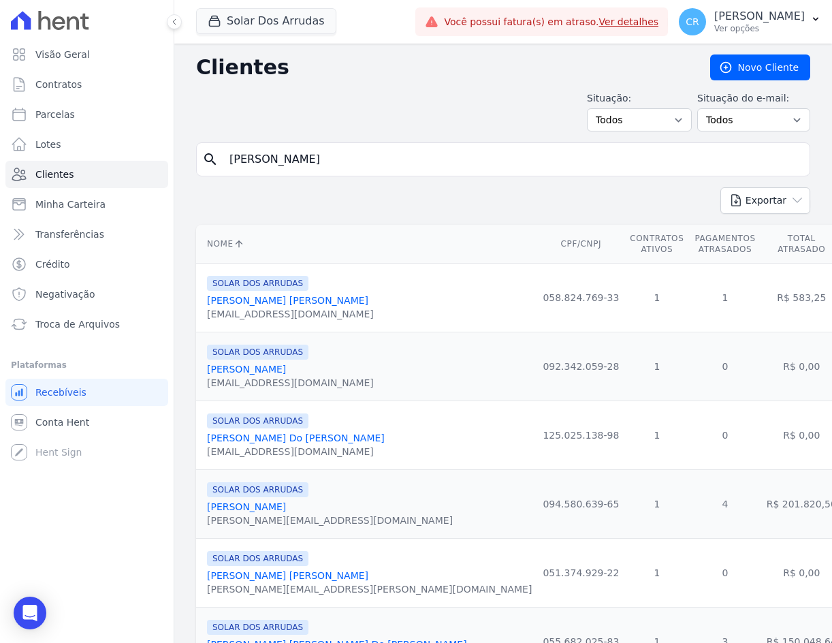 The width and height of the screenshot is (832, 643). I want to click on th: CPF/CNPJ, so click(581, 244).